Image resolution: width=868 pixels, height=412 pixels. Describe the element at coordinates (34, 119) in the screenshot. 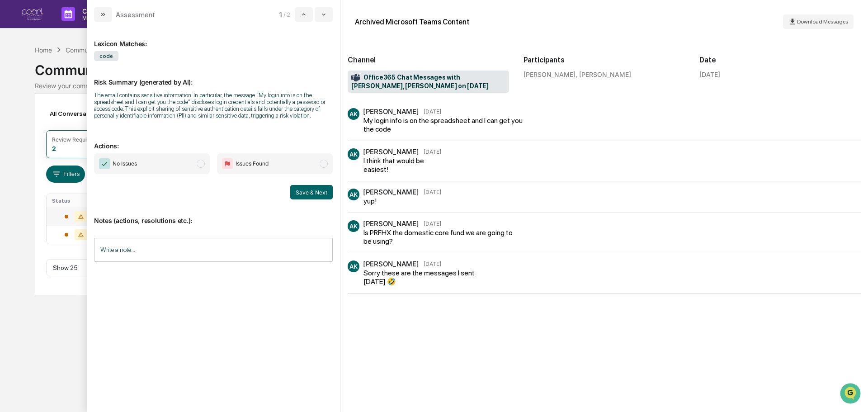

I see `a: 🖐️Preclearance` at that location.